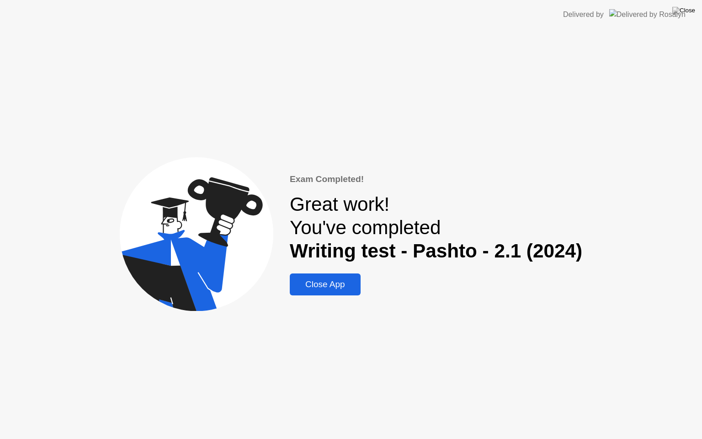 Image resolution: width=702 pixels, height=439 pixels. Describe the element at coordinates (325, 284) in the screenshot. I see `button: Close App` at that location.